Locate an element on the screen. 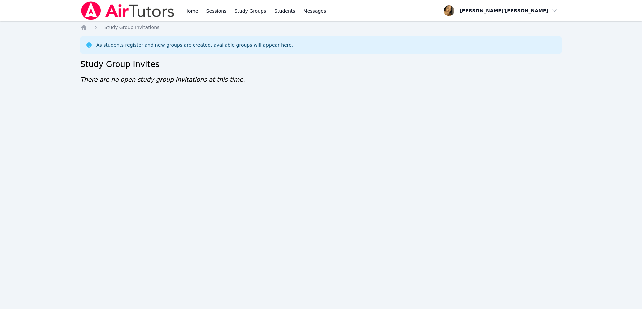 The width and height of the screenshot is (642, 309). a: Study Group Invitations is located at coordinates (132, 27).